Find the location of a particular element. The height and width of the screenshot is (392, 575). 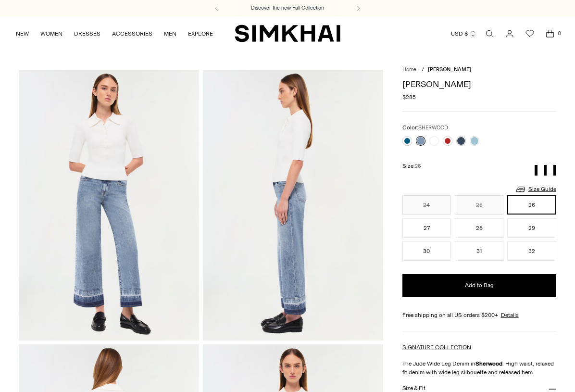

a: DRESSES is located at coordinates (87, 34).